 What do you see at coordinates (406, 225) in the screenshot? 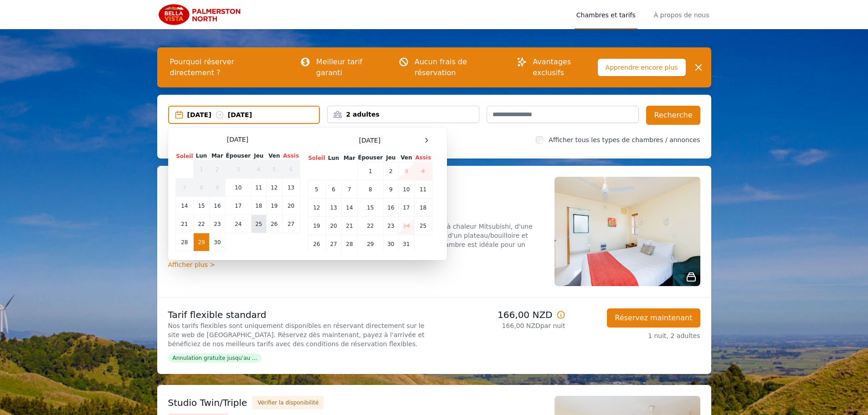
I see `td: 24` at bounding box center [406, 225].